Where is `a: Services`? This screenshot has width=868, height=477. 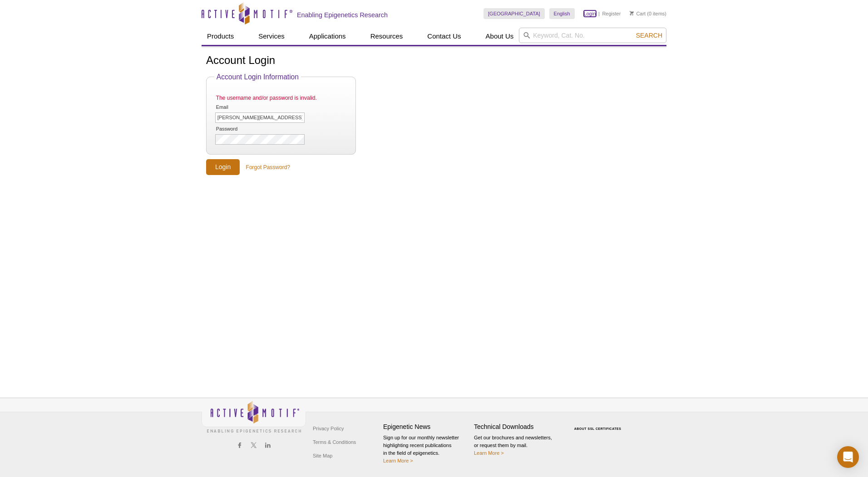 a: Services is located at coordinates (271, 36).